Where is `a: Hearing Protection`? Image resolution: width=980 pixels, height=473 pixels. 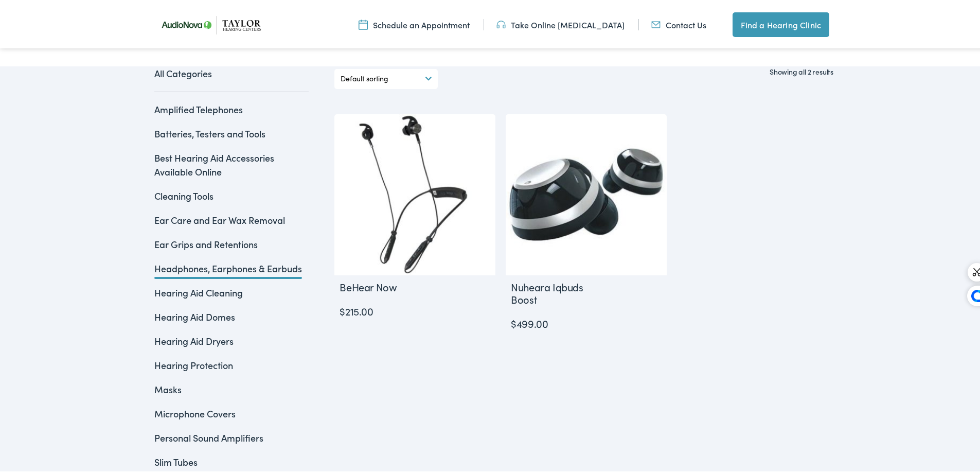
a: Hearing Protection is located at coordinates (193, 362).